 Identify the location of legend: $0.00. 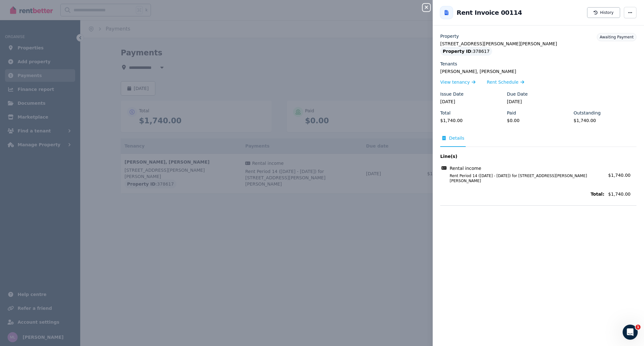
(538, 120).